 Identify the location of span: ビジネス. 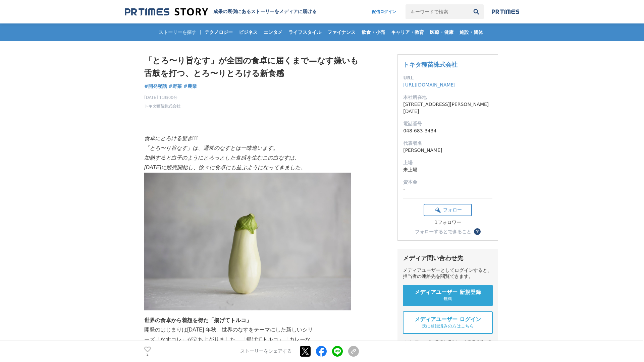
(248, 32).